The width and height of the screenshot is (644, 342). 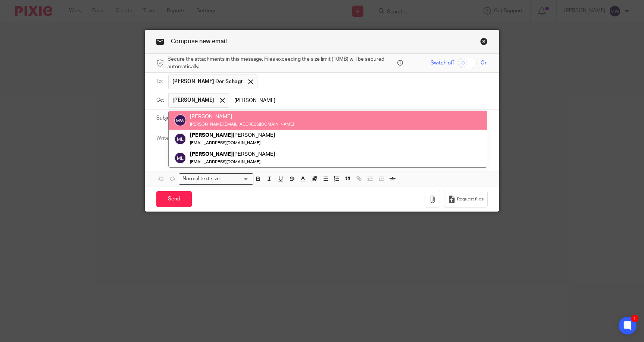 I want to click on label: Subject:, so click(x=166, y=118).